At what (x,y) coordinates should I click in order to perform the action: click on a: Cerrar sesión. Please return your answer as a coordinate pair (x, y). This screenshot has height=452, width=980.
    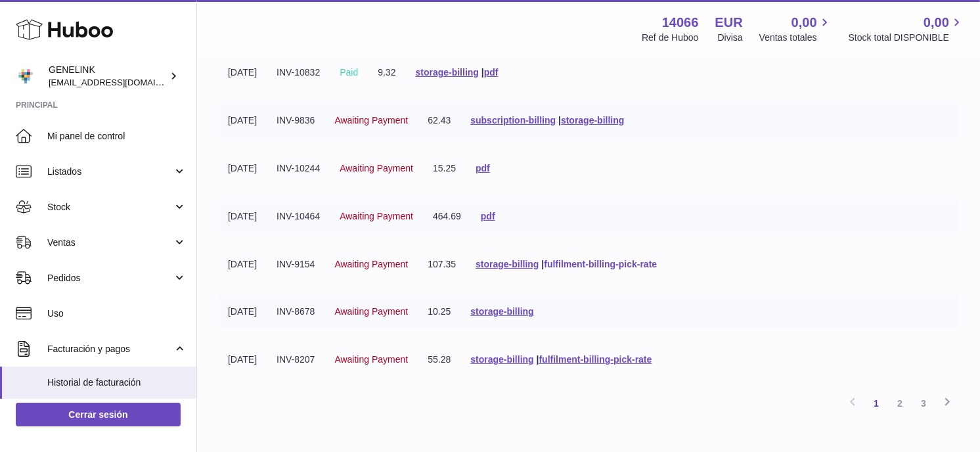
    Looking at the image, I should click on (98, 415).